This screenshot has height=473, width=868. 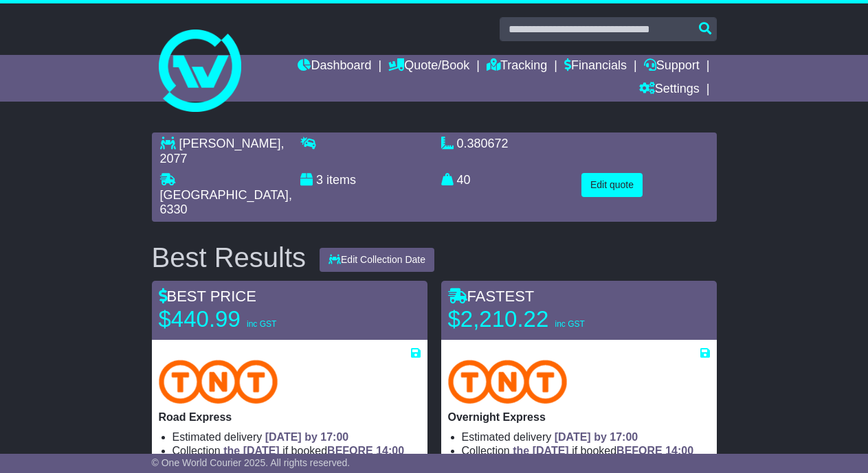 What do you see at coordinates (377, 259) in the screenshot?
I see `button: Edit Collection Date` at bounding box center [377, 259].